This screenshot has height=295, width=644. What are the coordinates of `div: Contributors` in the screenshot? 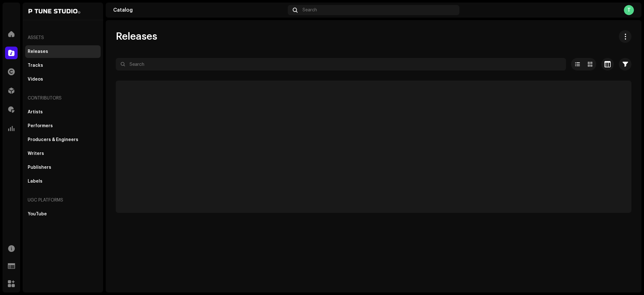 It's located at (63, 98).